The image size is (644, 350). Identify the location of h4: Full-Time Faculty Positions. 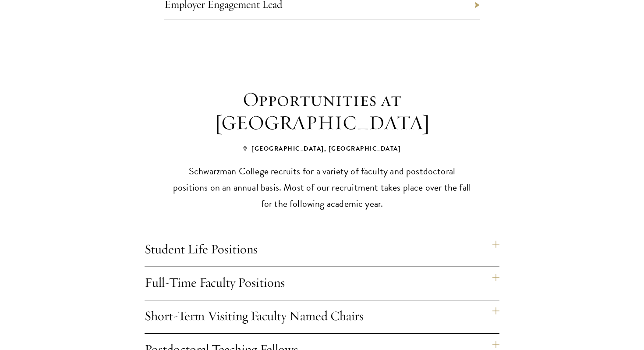
(322, 283).